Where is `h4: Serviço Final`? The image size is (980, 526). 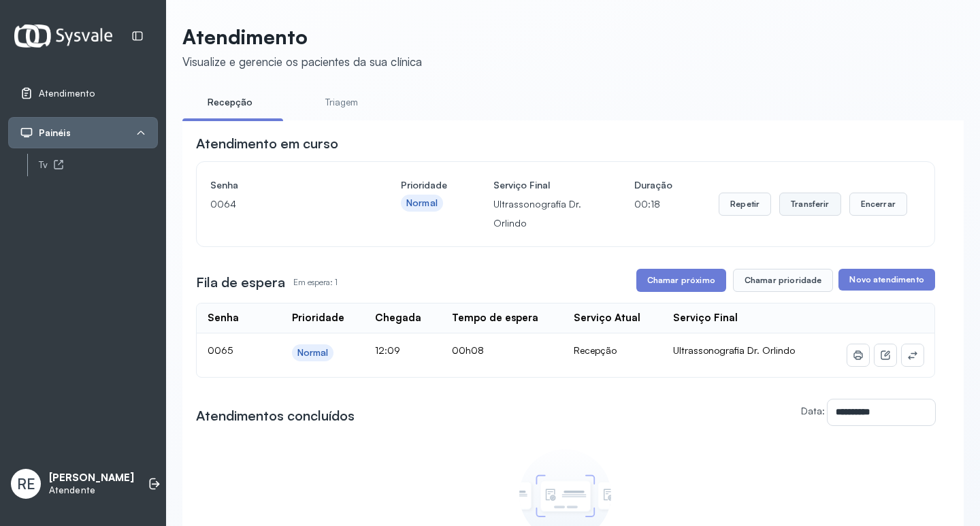 h4: Serviço Final is located at coordinates (540, 185).